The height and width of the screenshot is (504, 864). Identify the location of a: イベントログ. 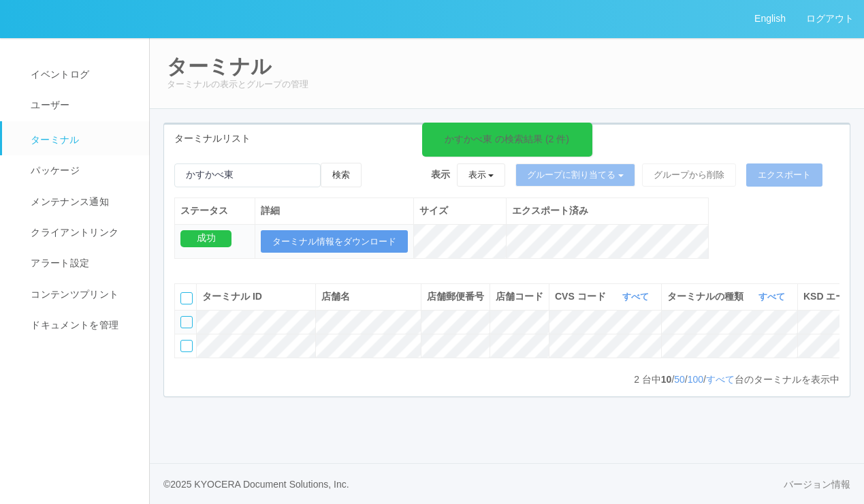
(82, 74).